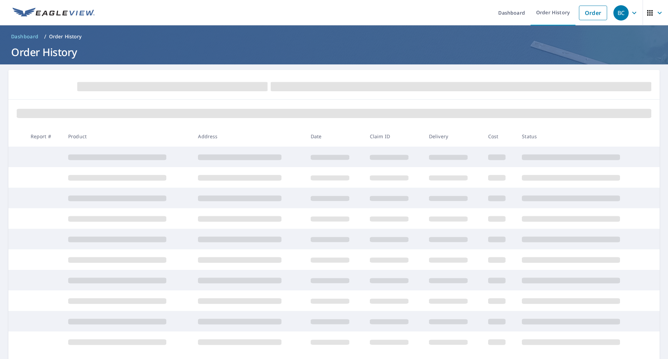  What do you see at coordinates (453, 136) in the screenshot?
I see `th: Delivery` at bounding box center [453, 136].